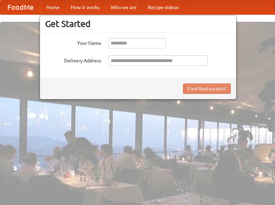  What do you see at coordinates (163, 7) in the screenshot?
I see `a: Recipe videos` at bounding box center [163, 7].